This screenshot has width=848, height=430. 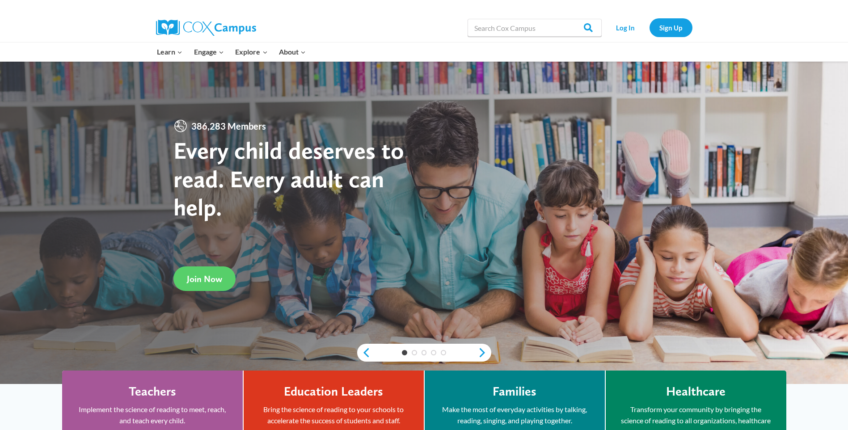 What do you see at coordinates (206, 28) in the screenshot?
I see `img: Cox Campus` at bounding box center [206, 28].